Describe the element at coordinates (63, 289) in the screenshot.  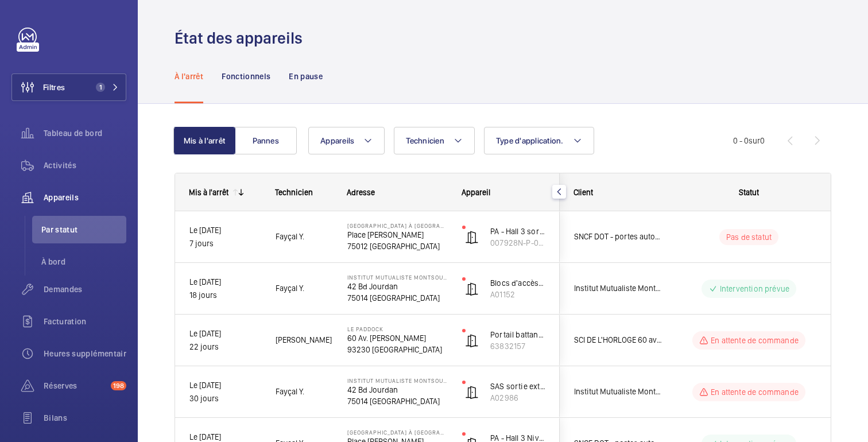
I see `font: Demandes` at that location.